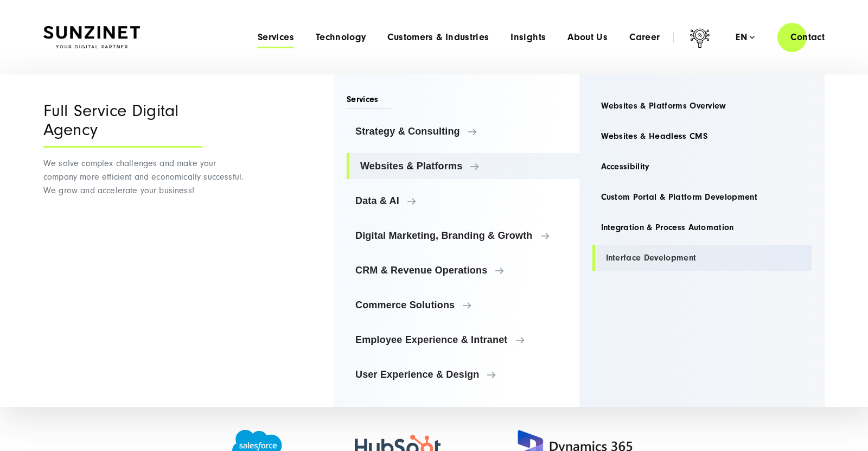 This screenshot has width=868, height=451. What do you see at coordinates (644, 38) in the screenshot?
I see `a: Career` at bounding box center [644, 38].